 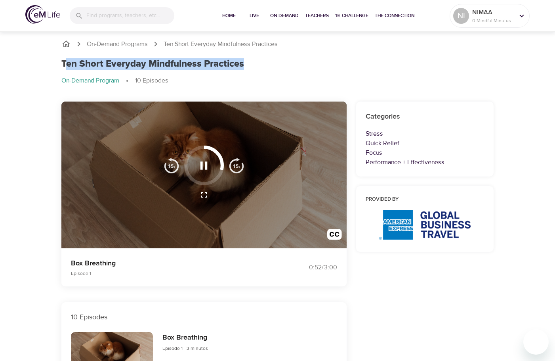 I want to click on span: Home, so click(x=229, y=15).